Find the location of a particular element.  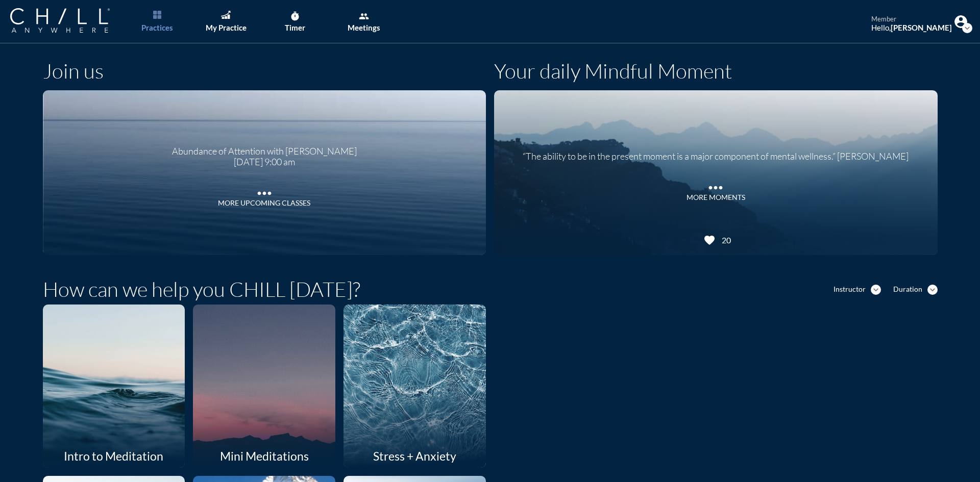

div: Practices is located at coordinates (157, 27).